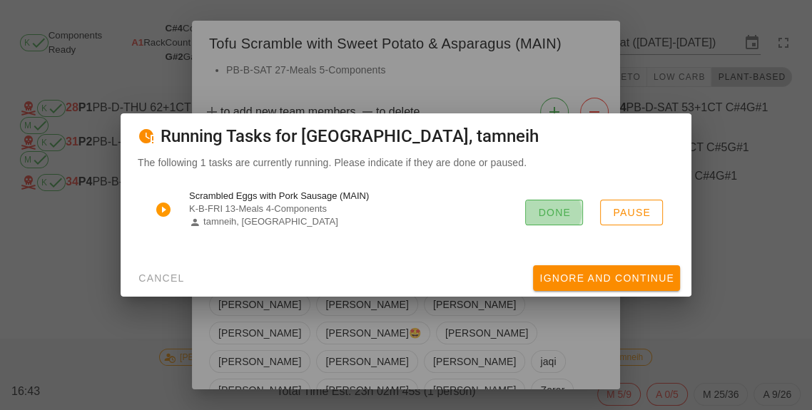 The height and width of the screenshot is (410, 812). Describe the element at coordinates (607, 278) in the screenshot. I see `span: Ignore And Continue` at that location.